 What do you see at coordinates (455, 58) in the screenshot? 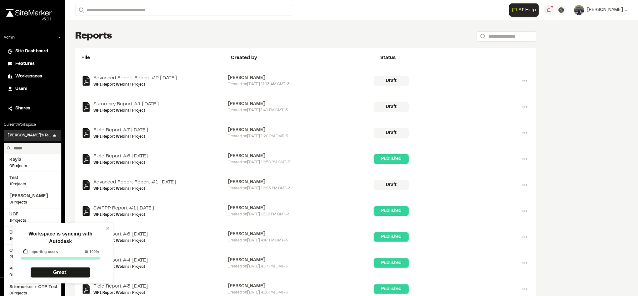
I see `div: Status` at bounding box center [455, 58].